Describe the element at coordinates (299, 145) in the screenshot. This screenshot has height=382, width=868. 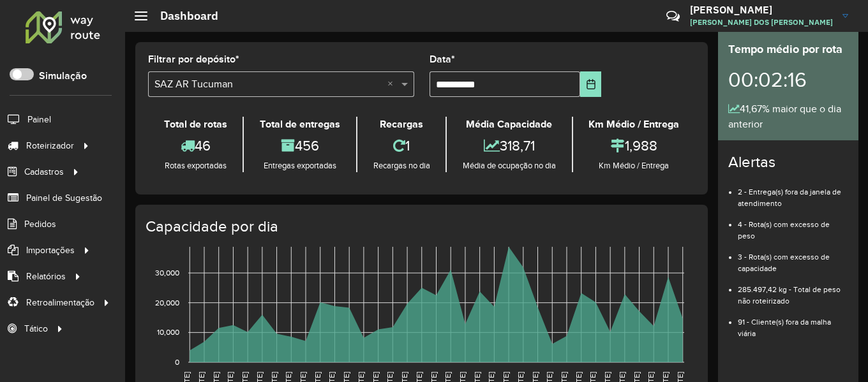
I see `div: 456` at that location.